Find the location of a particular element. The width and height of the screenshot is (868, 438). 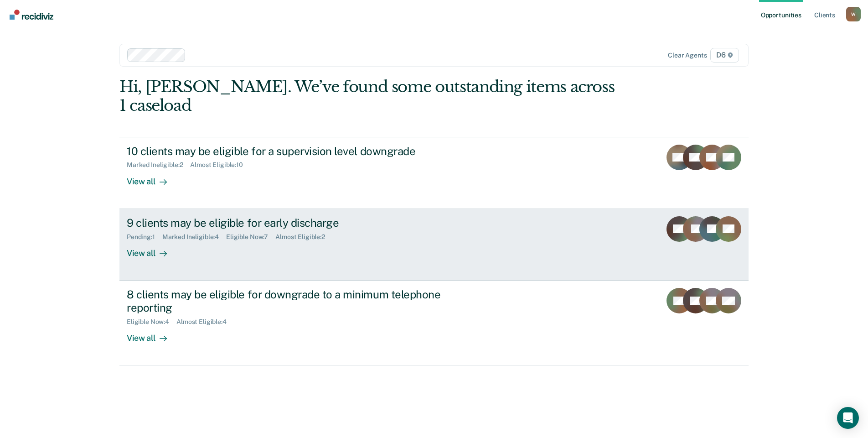

div: Almost Eligible : 2 is located at coordinates (303, 237).